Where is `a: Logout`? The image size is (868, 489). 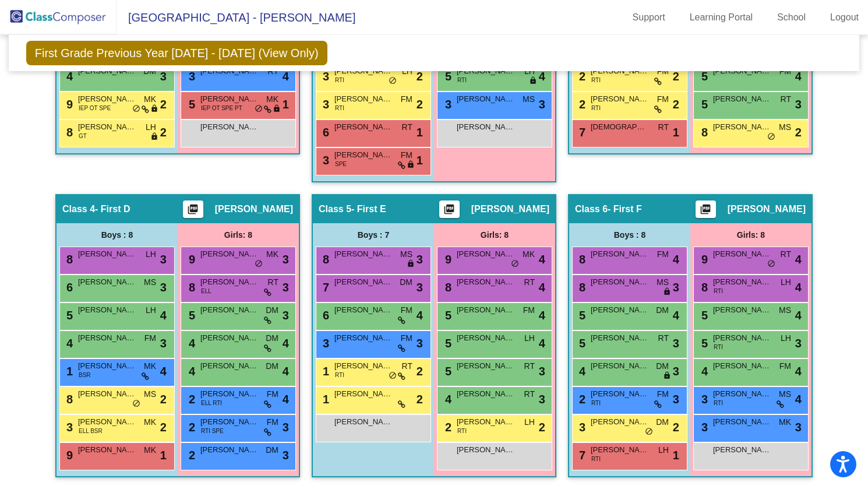
a: Logout is located at coordinates (844, 18).